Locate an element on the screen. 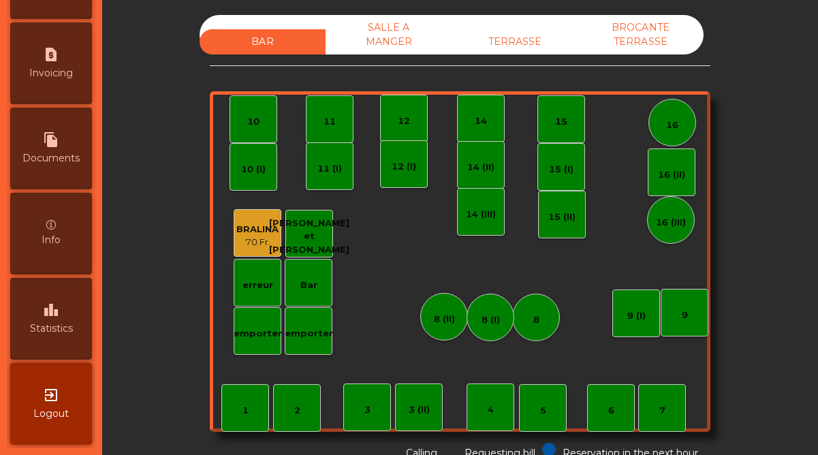 The height and width of the screenshot is (455, 818). div: 1 is located at coordinates (245, 411).